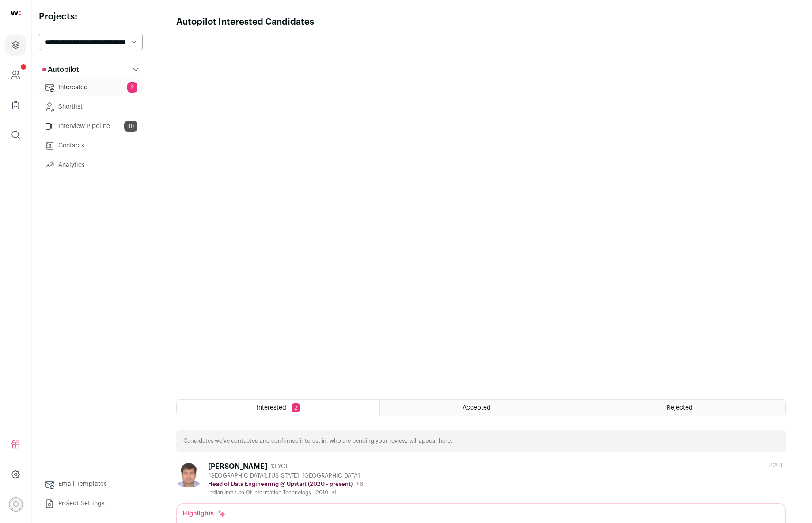  I want to click on a: Contacts, so click(91, 146).